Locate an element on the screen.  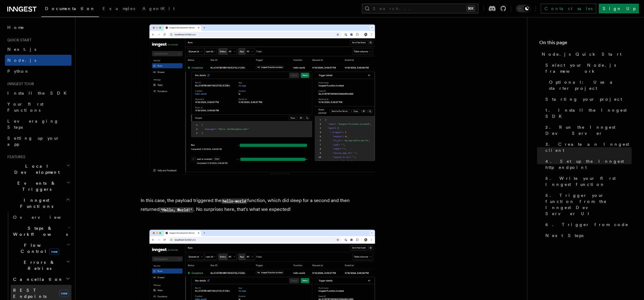
a: Your first Functions is located at coordinates (38, 107).